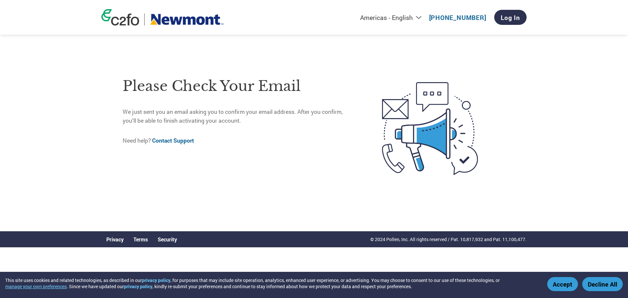 This screenshot has width=628, height=298. I want to click on a: Privacy, so click(115, 239).